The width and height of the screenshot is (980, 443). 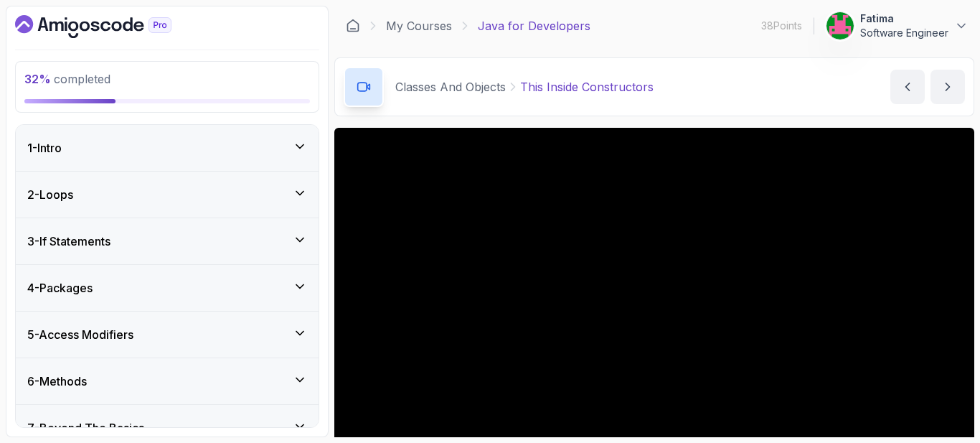 I want to click on p: This Inside Constructors, so click(x=587, y=87).